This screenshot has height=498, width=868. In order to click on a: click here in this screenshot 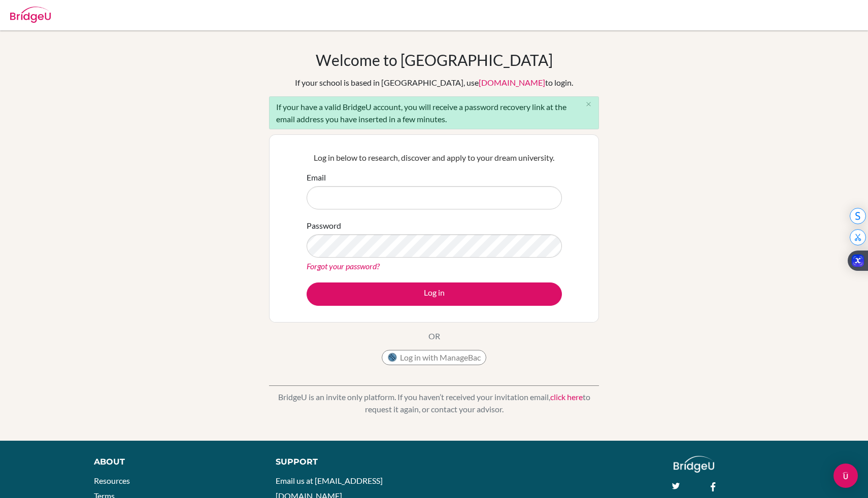, I will do `click(566, 397)`.